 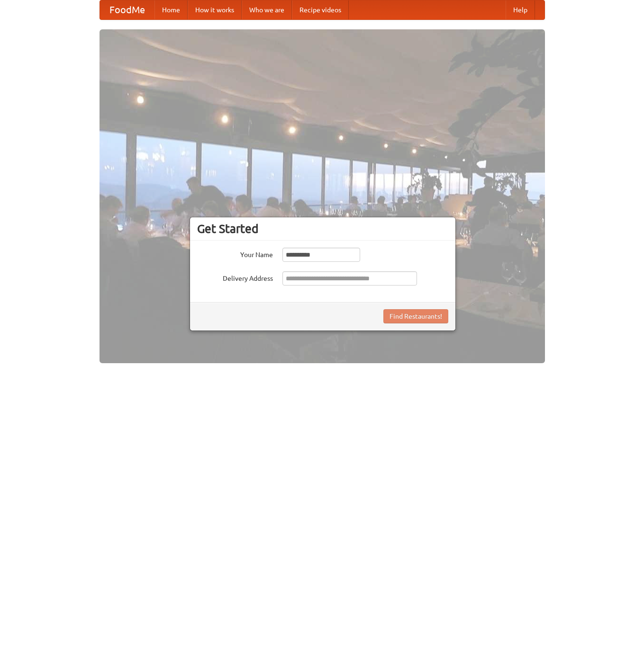 I want to click on label: Your Name, so click(x=235, y=253).